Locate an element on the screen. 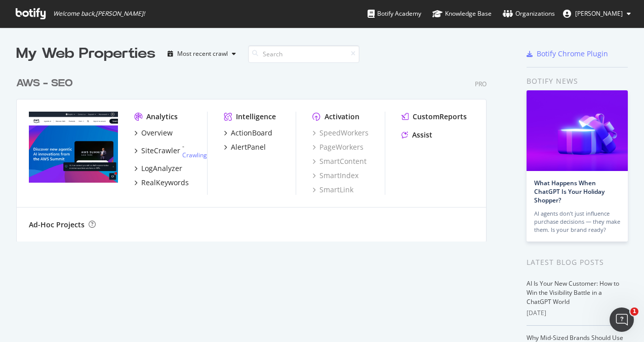  div: SpeedWorkers is located at coordinates (340, 133).